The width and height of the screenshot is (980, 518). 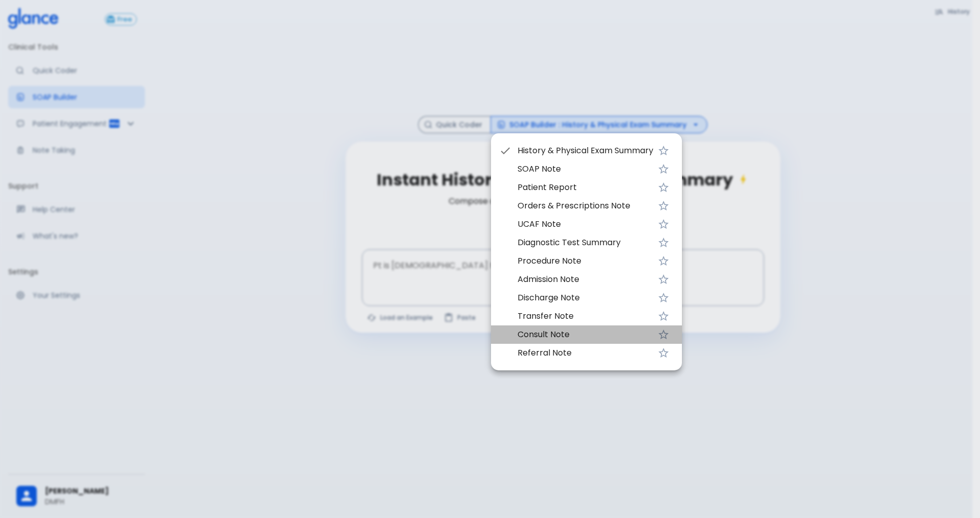 What do you see at coordinates (585, 334) in the screenshot?
I see `span: Consult Note` at bounding box center [585, 334].